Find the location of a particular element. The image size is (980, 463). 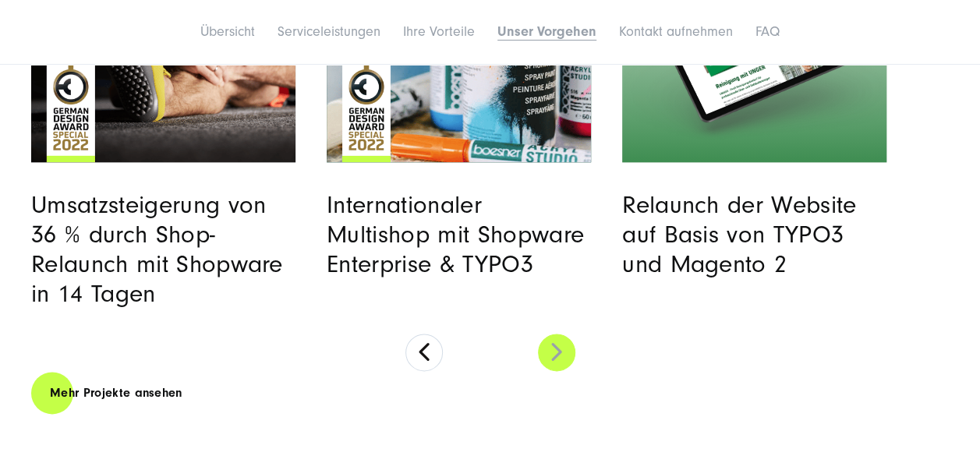

a: Serviceleistungen is located at coordinates (329, 31).